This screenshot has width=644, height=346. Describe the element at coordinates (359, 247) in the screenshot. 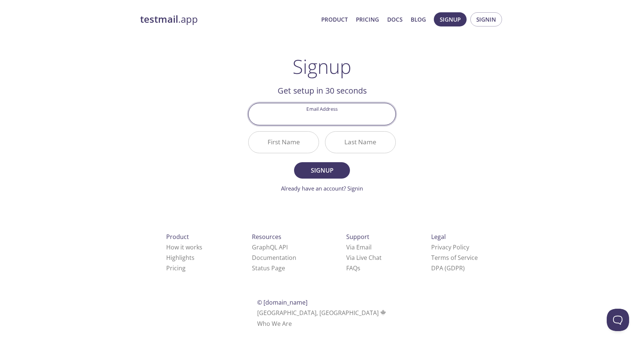

I see `a: Via Email` at that location.